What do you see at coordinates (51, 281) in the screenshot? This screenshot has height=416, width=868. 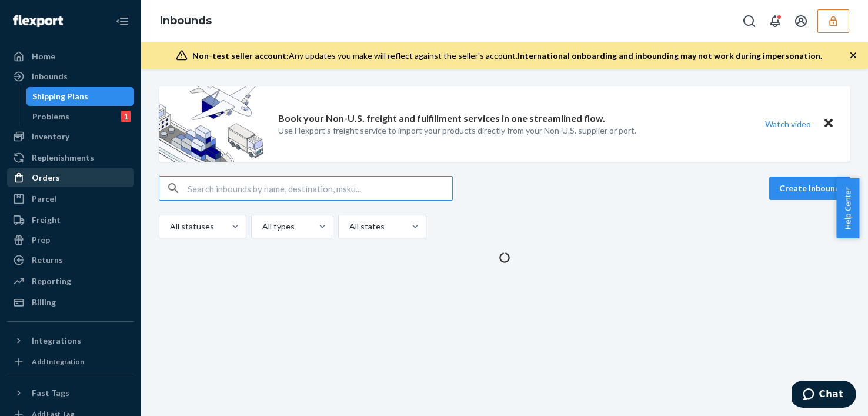 I see `div: Reporting` at bounding box center [51, 281].